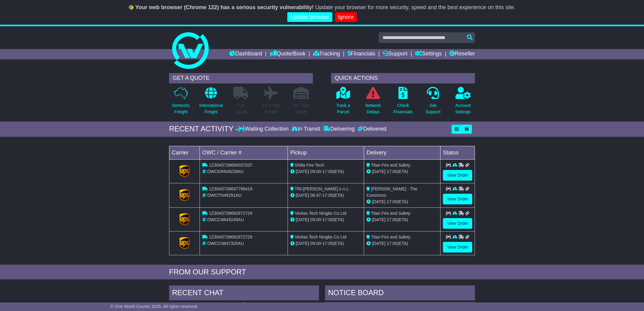 This screenshot has width=644, height=311. Describe the element at coordinates (316, 195) in the screenshot. I see `span: 08:47` at that location.